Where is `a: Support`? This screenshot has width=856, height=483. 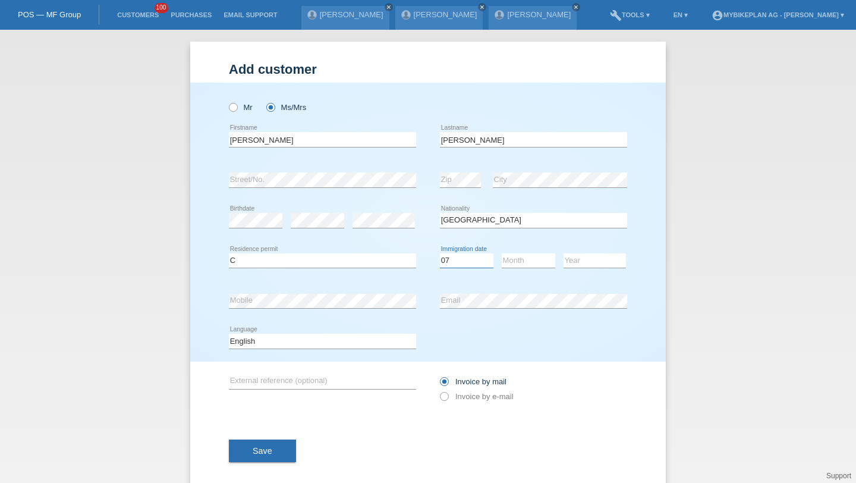 a: Support is located at coordinates (839, 476).